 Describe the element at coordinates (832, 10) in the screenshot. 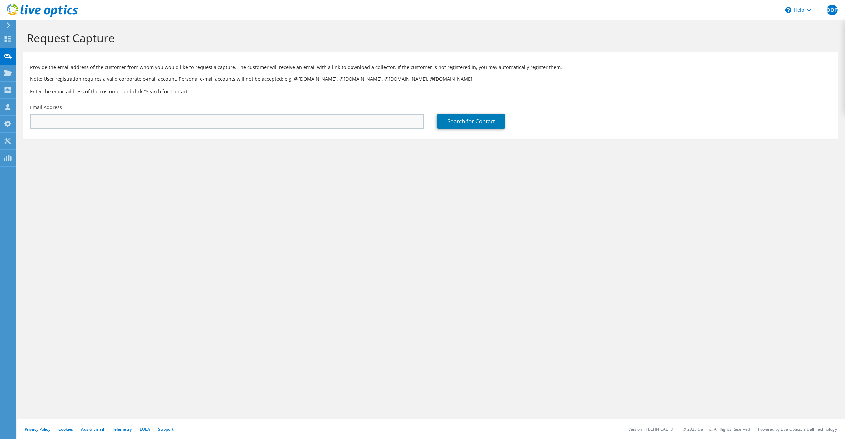

I see `span: DDP` at that location.